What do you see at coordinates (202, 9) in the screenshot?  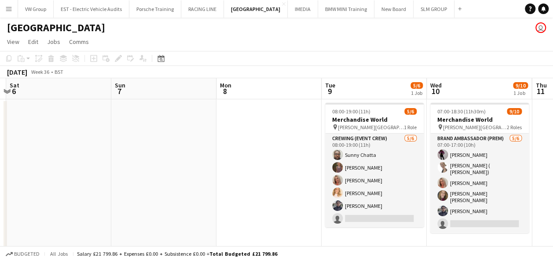 I see `button: RACING LINE` at bounding box center [202, 9].